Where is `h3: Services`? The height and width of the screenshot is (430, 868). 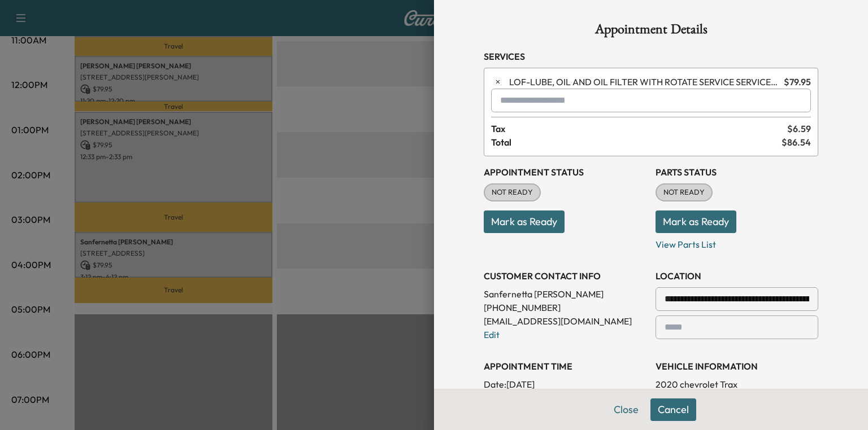
h3: Services is located at coordinates (650, 56).